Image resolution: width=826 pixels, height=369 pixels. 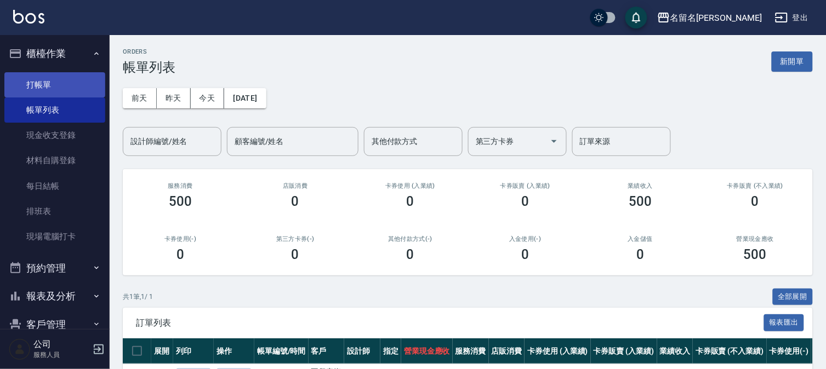 What do you see at coordinates (792, 61) in the screenshot?
I see `a: 新開單` at bounding box center [792, 61].